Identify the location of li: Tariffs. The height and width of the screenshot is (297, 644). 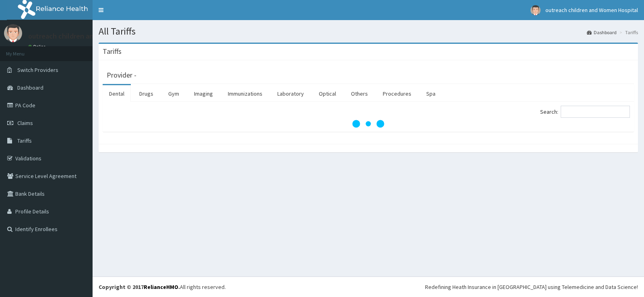
(628, 33).